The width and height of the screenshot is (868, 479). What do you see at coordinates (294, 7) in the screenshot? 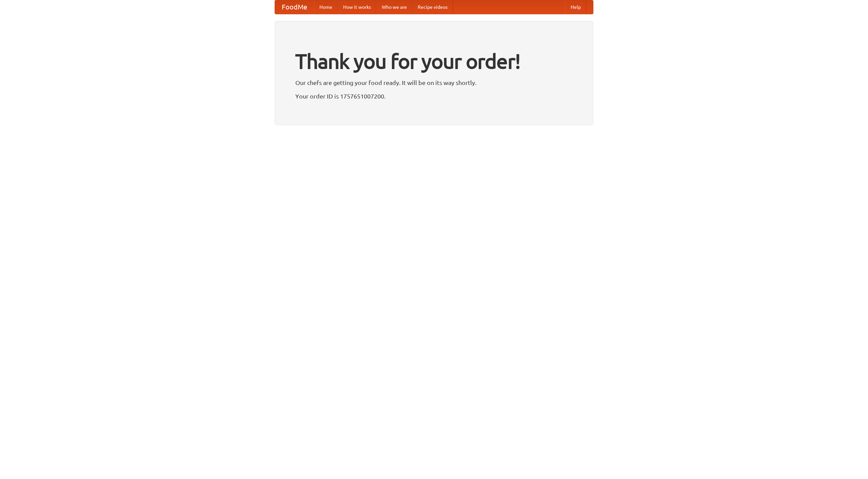
I see `a: FoodMe` at bounding box center [294, 7].